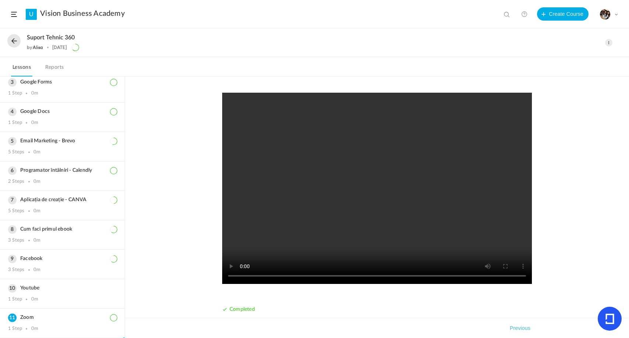 This screenshot has width=629, height=338. I want to click on span: Suport tehnic 360, so click(51, 38).